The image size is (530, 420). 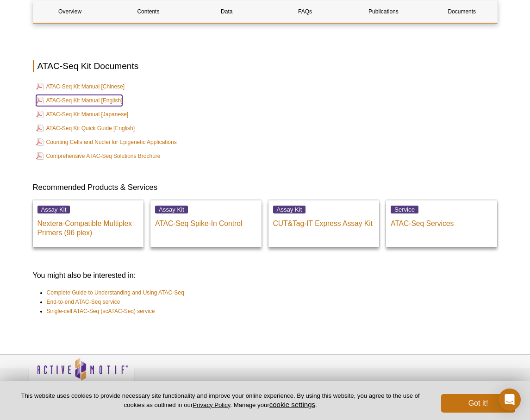 What do you see at coordinates (98, 156) in the screenshot?
I see `a: Comprehensive ATAC-Seq Solutions Brochure` at bounding box center [98, 156].